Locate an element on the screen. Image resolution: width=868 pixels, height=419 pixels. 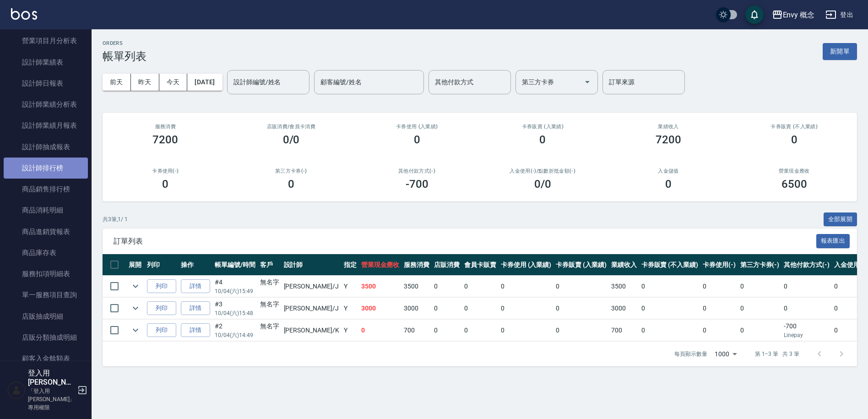
th: 帳單編號/時間 is located at coordinates (235, 265).